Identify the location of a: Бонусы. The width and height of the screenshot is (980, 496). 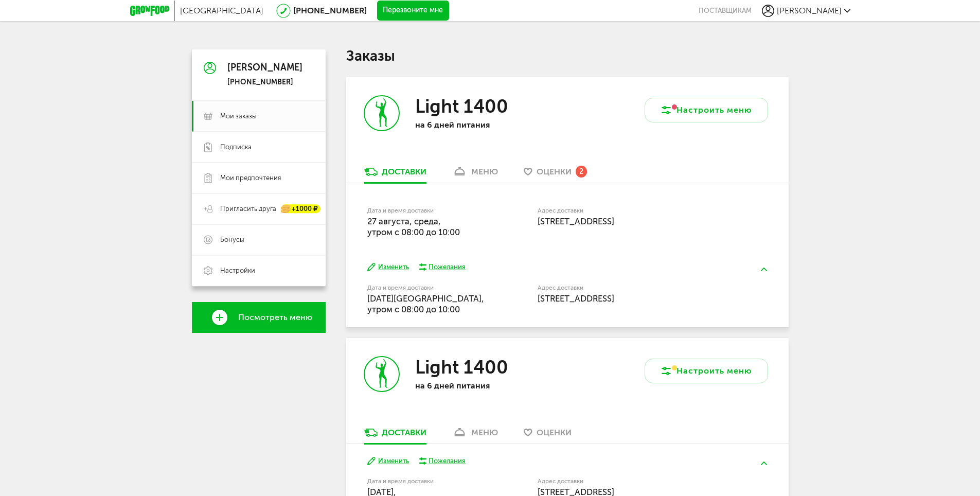
(259, 240).